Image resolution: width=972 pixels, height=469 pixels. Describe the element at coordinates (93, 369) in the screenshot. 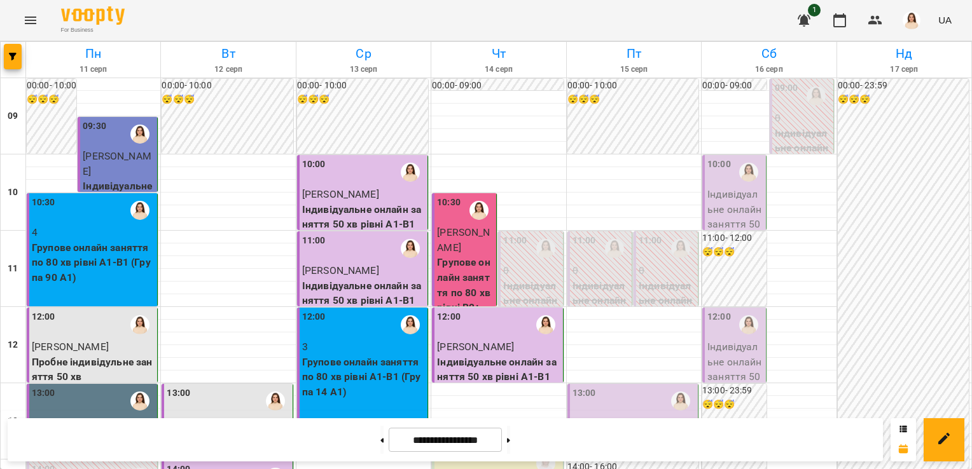

I see `p: Пробне індивідульне заняття 50 хв` at that location.